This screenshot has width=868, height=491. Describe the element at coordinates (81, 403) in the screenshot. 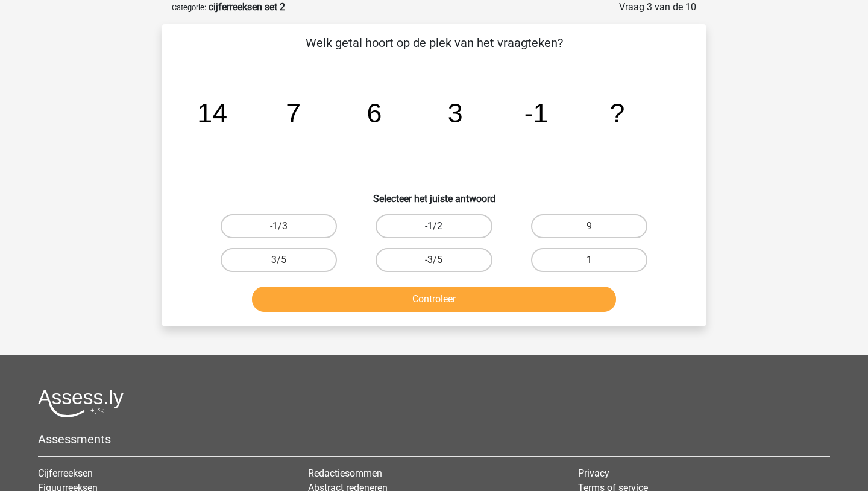

I see `img: Assessly logo` at that location.